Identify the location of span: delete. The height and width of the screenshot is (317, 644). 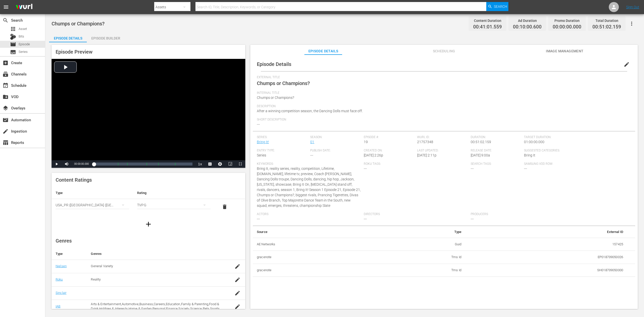
(225, 206).